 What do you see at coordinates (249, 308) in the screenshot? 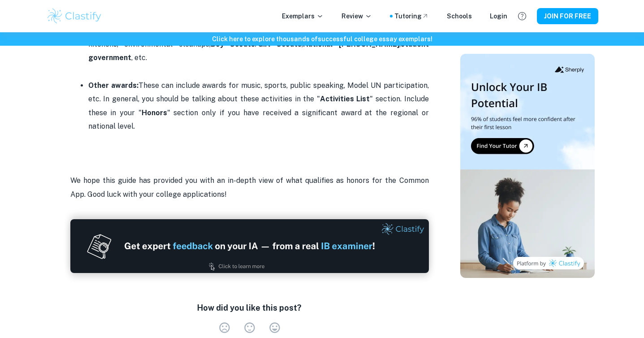
I see `h6: How did you like this post?` at bounding box center [249, 308].